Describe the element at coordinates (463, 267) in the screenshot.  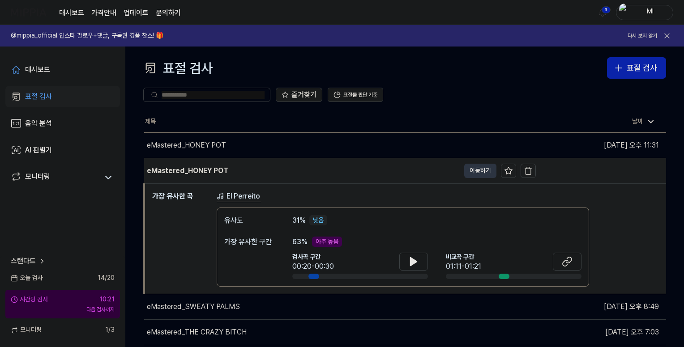
I see `div: 01:11-01:21` at that location.